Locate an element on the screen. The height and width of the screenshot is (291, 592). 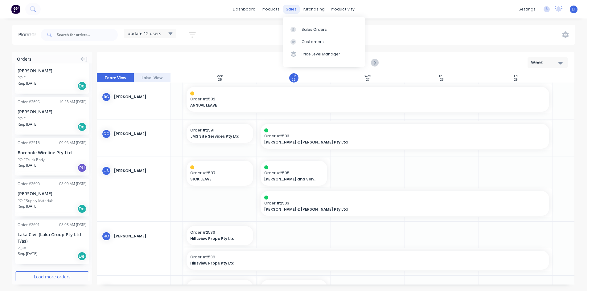
div: Order # 2600 is located at coordinates (29, 184).